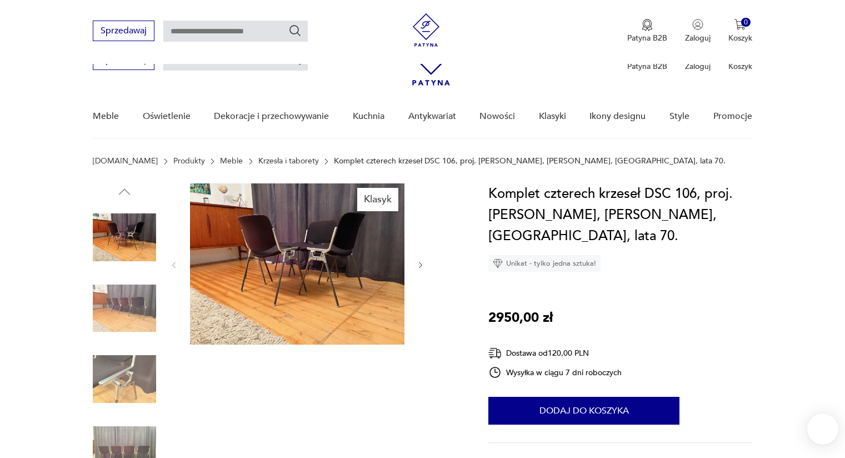  What do you see at coordinates (521, 318) in the screenshot?
I see `p: 2950,00 zł` at bounding box center [521, 318].